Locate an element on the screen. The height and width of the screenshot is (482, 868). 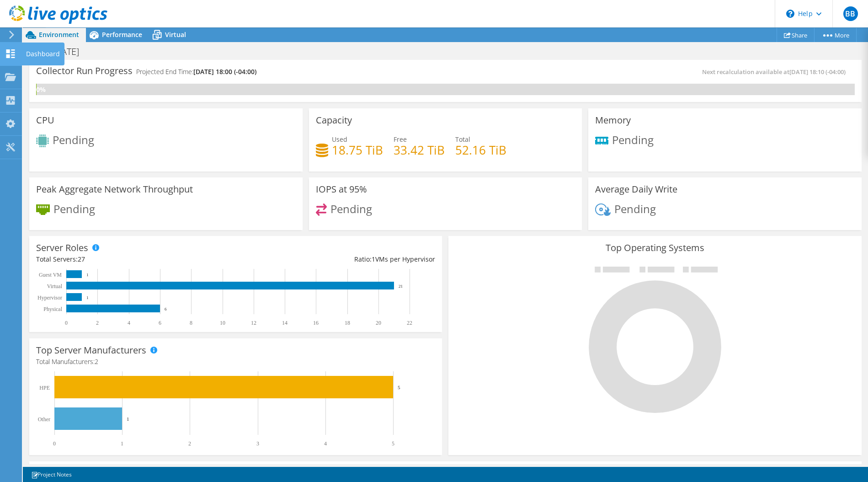
text: 3 is located at coordinates (258, 444).